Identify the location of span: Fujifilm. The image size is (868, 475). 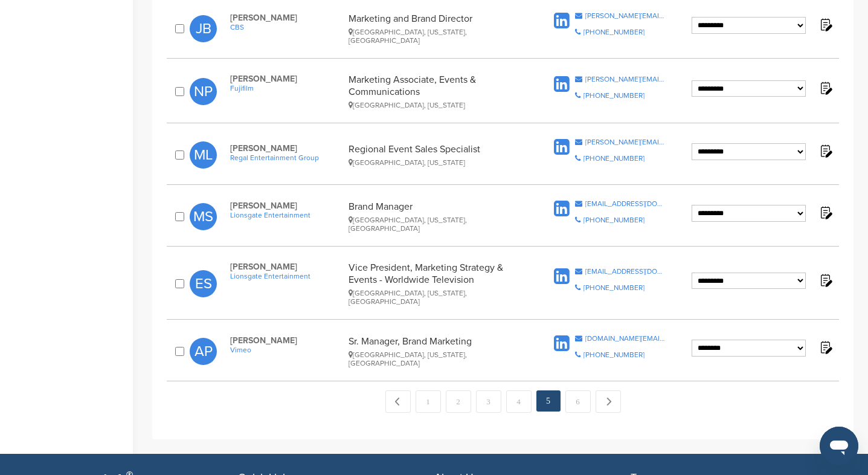
(286, 88).